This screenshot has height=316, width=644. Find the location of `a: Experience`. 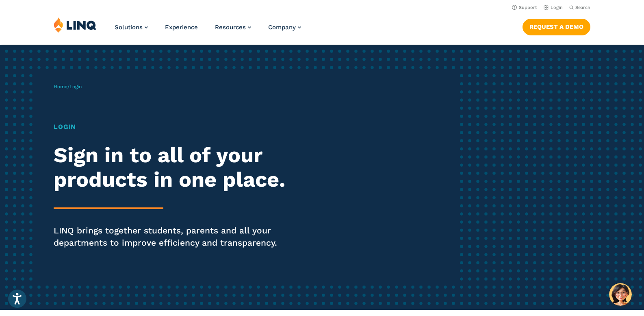

a: Experience is located at coordinates (182, 28).